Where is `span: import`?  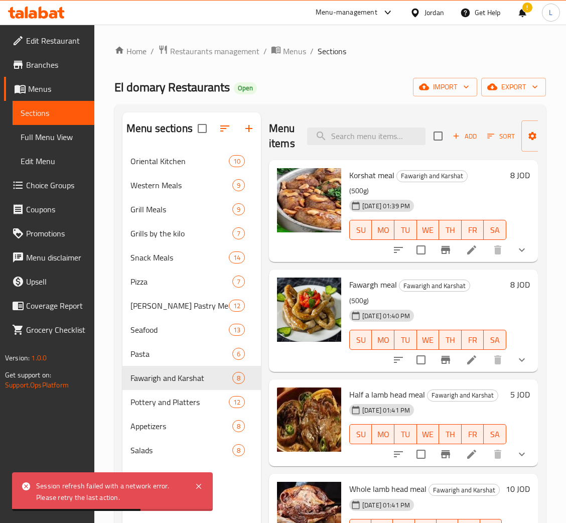
span: import is located at coordinates (445, 87).